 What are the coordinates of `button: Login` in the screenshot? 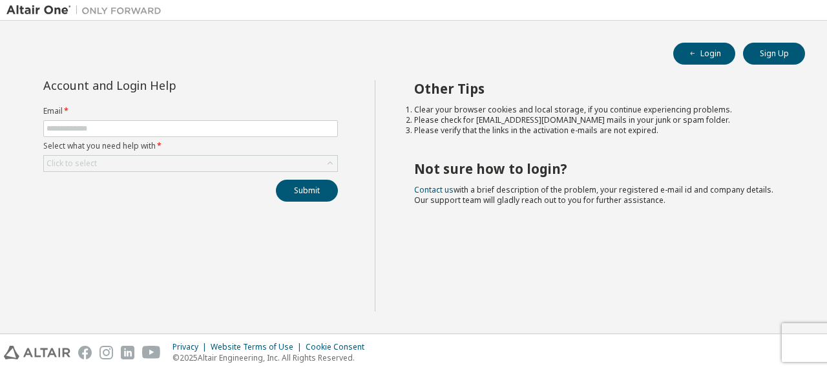 It's located at (705, 54).